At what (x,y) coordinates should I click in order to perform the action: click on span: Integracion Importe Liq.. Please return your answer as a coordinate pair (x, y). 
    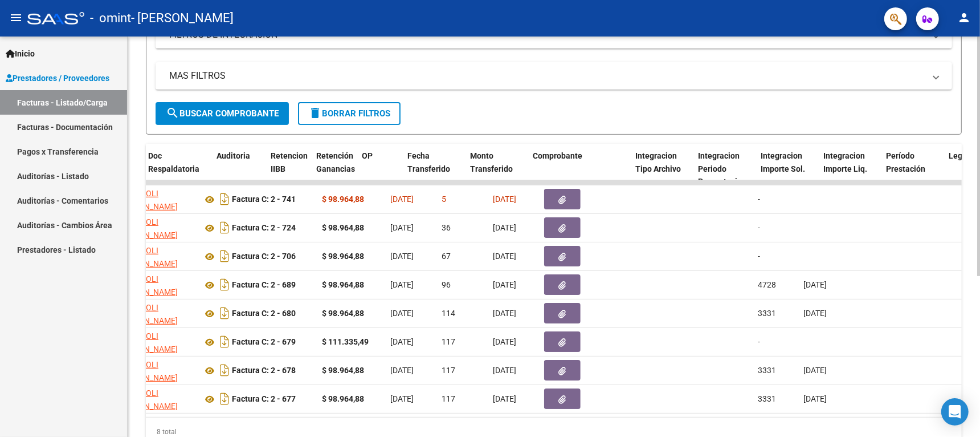
    Looking at the image, I should click on (845, 162).